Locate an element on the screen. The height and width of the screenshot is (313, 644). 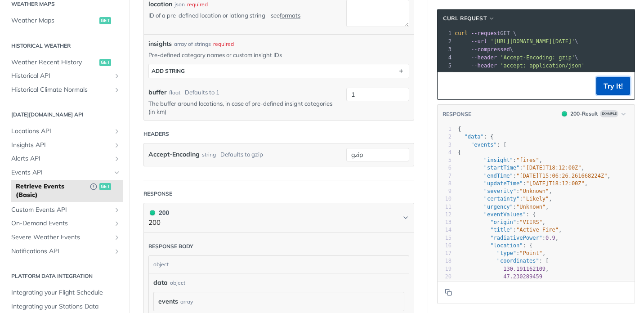
span: "data" is located at coordinates (473, 137).